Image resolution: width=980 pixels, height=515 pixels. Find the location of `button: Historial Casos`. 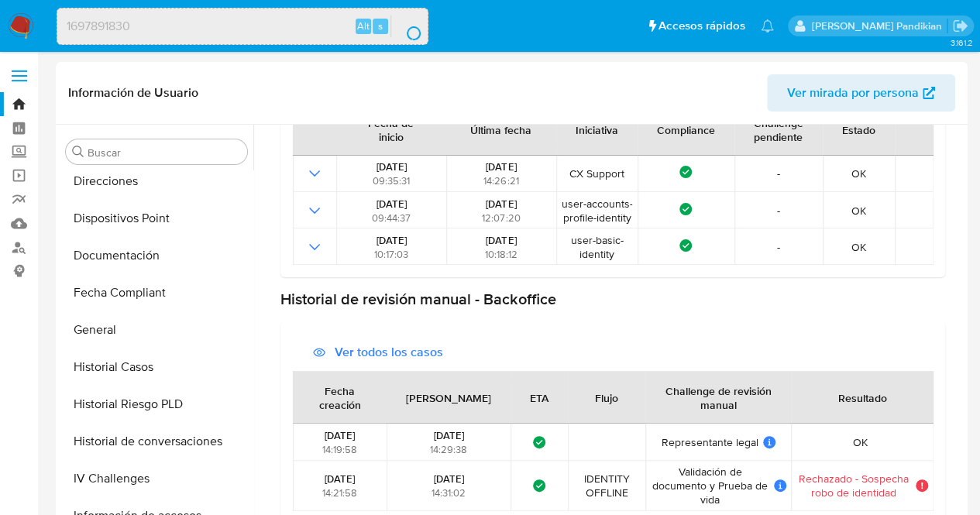

button: Historial Casos is located at coordinates (157, 368).